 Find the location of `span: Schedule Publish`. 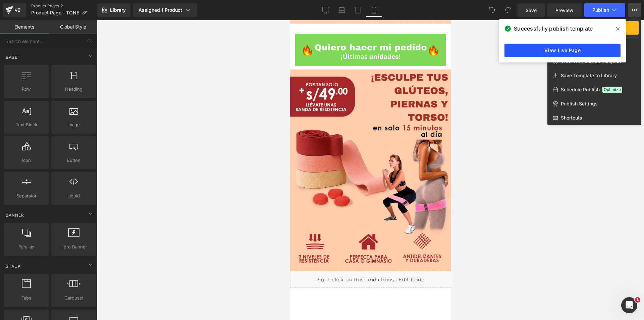

span: Schedule Publish is located at coordinates (581, 90).